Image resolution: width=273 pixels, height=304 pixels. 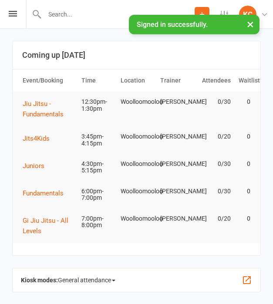 What do you see at coordinates (39, 280) in the screenshot?
I see `strong: Kiosk modes:` at bounding box center [39, 280].